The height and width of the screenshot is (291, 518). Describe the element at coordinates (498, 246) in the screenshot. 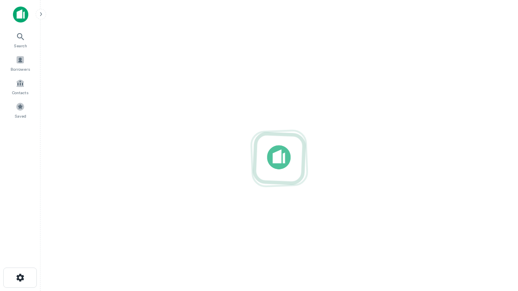

I see `div: Chat Widget` at that location.